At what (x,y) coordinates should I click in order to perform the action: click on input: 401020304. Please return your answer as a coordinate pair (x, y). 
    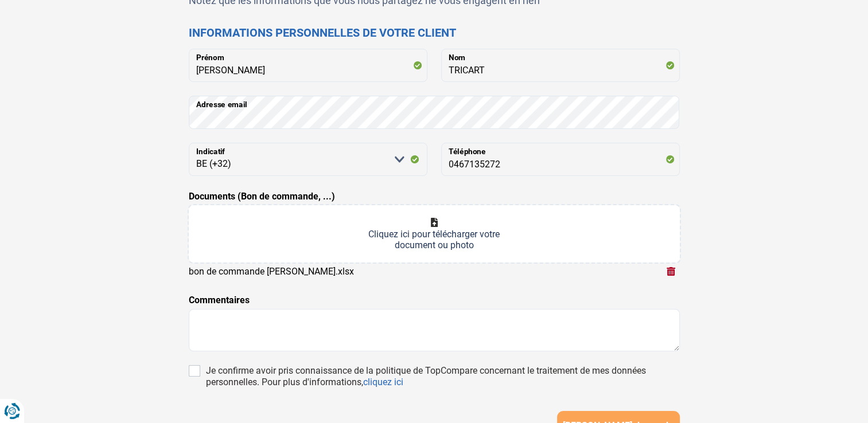
    Looking at the image, I should click on (560, 159).